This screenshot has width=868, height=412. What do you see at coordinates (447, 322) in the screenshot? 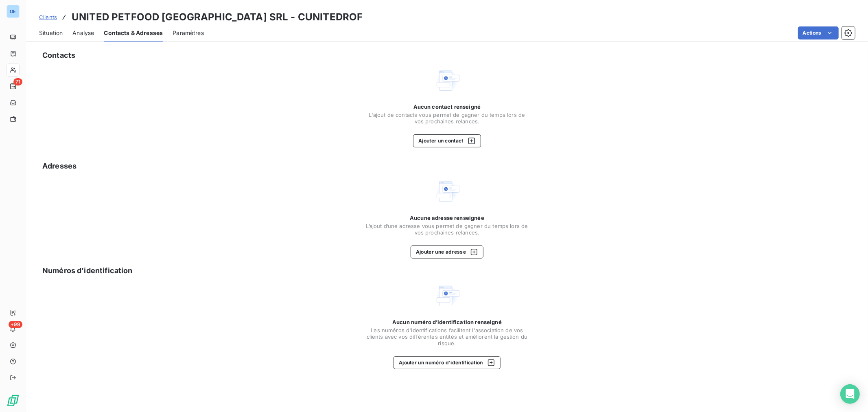
I see `span: Aucun numéro d’identification renseigné` at bounding box center [447, 322].